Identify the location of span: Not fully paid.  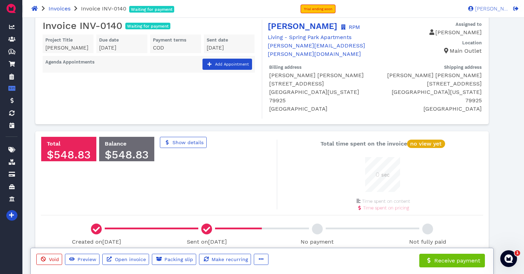
(428, 242).